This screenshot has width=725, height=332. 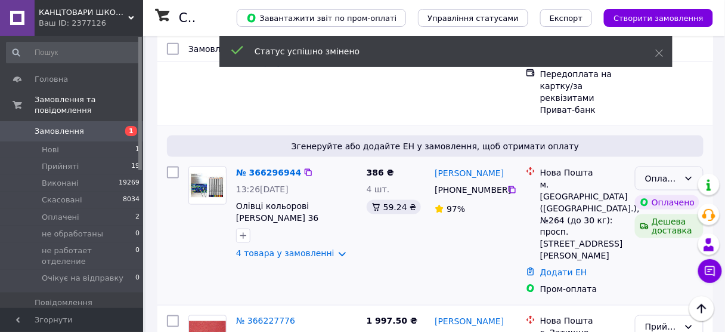 I want to click on span: 1 997.50 ₴, so click(x=393, y=321).